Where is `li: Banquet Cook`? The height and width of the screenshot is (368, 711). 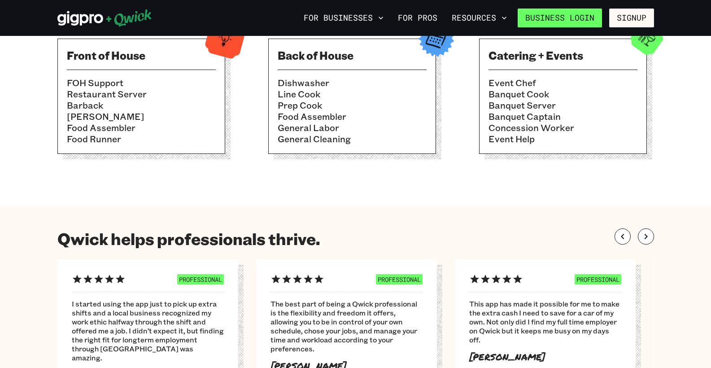
li: Banquet Cook is located at coordinates (563, 94).